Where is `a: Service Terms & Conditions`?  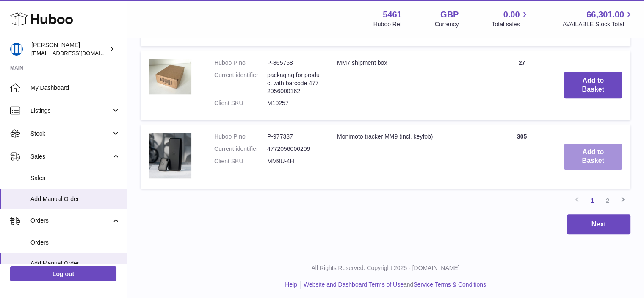
a: Service Terms & Conditions is located at coordinates (450, 284).